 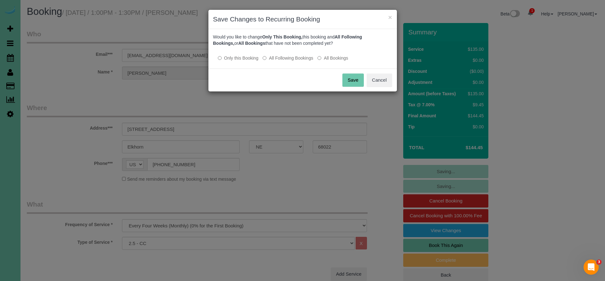 What do you see at coordinates (333, 58) in the screenshot?
I see `label: All bookings that have not been completed yet will be changed.` at bounding box center [333, 58].